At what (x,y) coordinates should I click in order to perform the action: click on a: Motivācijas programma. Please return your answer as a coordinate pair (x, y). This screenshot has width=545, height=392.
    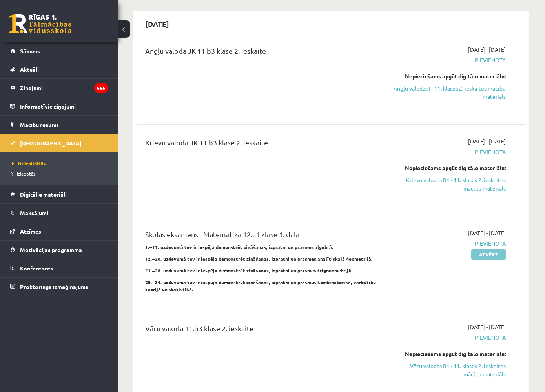
    Looking at the image, I should click on (59, 250).